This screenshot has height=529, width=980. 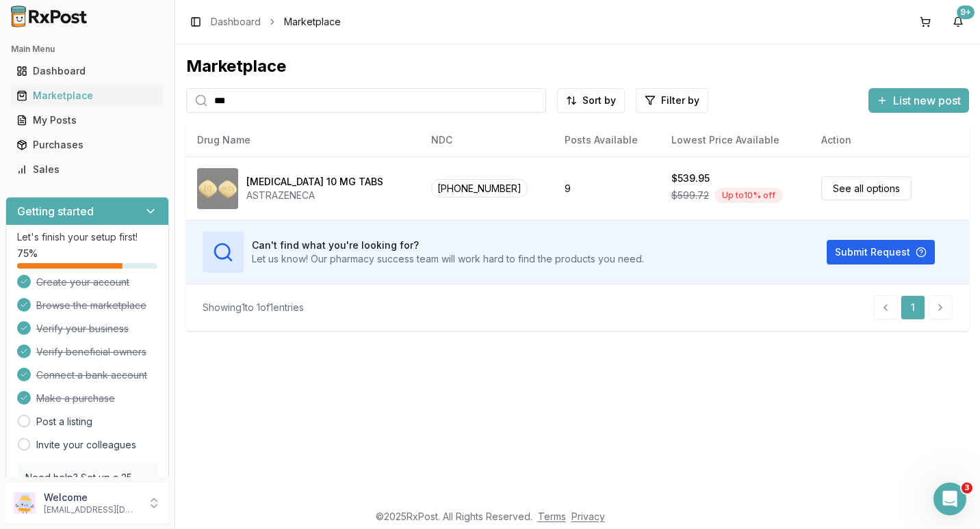 I want to click on button: Sort by, so click(x=591, y=101).